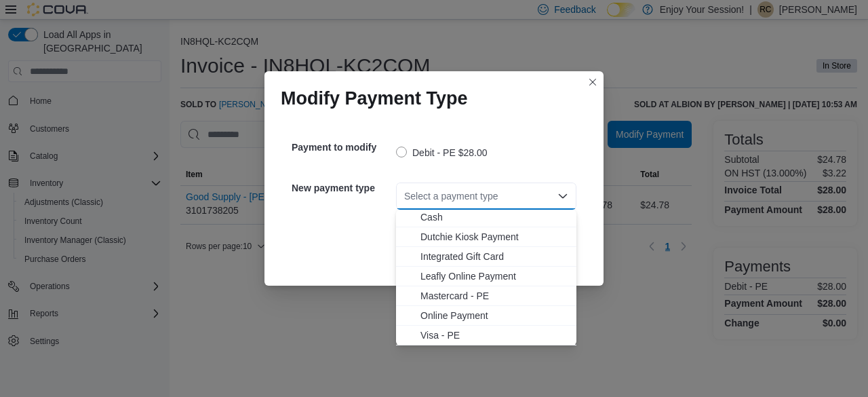 The width and height of the screenshot is (868, 397). What do you see at coordinates (562, 196) in the screenshot?
I see `button: Close list of options` at bounding box center [562, 196].